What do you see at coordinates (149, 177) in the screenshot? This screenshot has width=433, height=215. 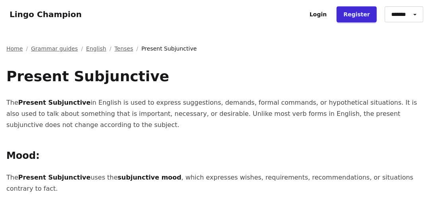 I see `strong: subjunctive mood` at bounding box center [149, 177].